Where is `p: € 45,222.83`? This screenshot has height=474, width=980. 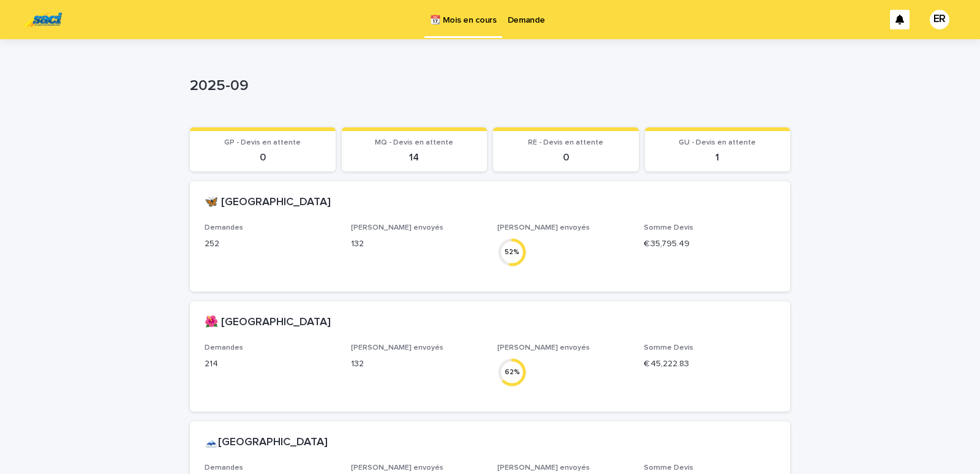 p: € 45,222.83 is located at coordinates (710, 363).